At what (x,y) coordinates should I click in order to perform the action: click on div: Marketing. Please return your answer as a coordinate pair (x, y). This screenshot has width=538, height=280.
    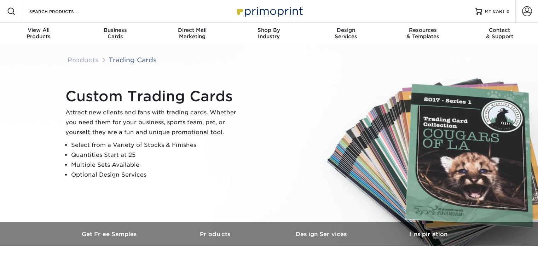
    Looking at the image, I should click on (192, 33).